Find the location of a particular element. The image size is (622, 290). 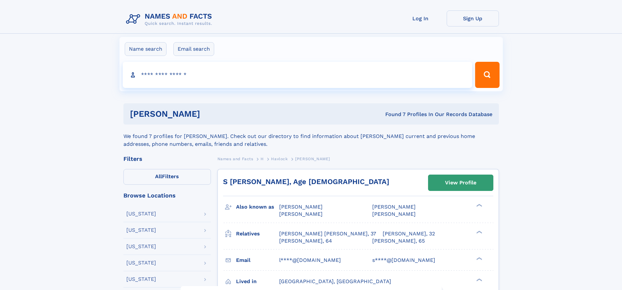

a: H is located at coordinates (262, 158).